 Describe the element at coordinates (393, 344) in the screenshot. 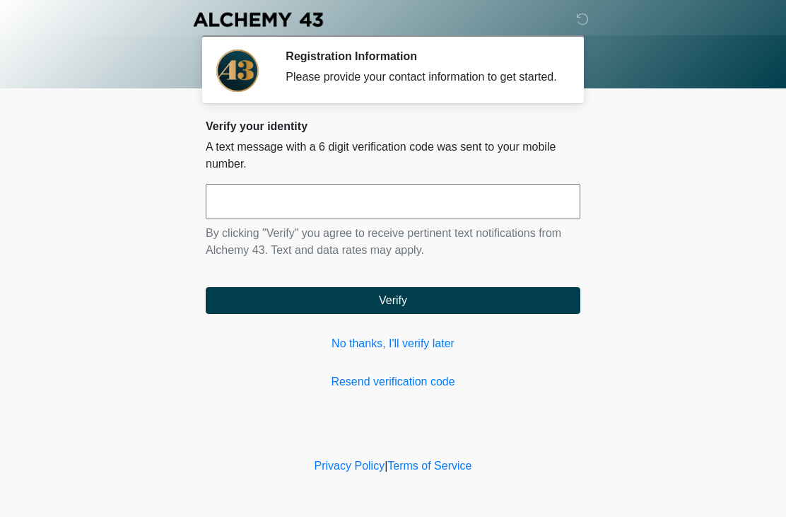

I see `a: No thanks, I'll verify later` at that location.